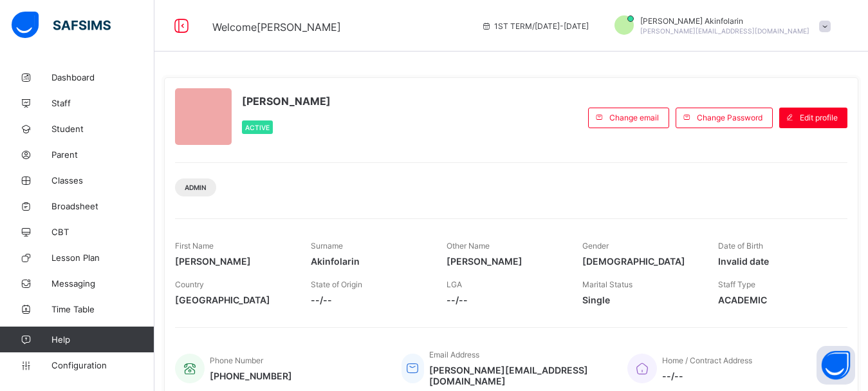  What do you see at coordinates (641, 299) in the screenshot?
I see `span: Single` at bounding box center [641, 299].